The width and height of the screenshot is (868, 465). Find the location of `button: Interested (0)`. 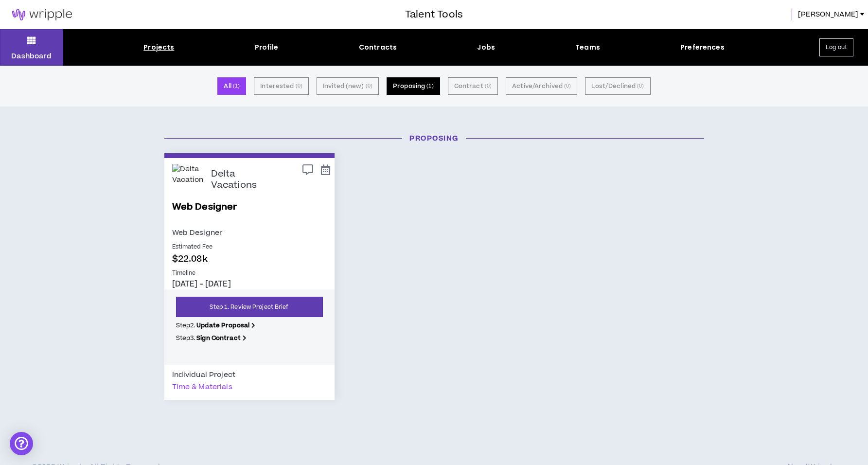

button: Interested (0) is located at coordinates (281, 86).